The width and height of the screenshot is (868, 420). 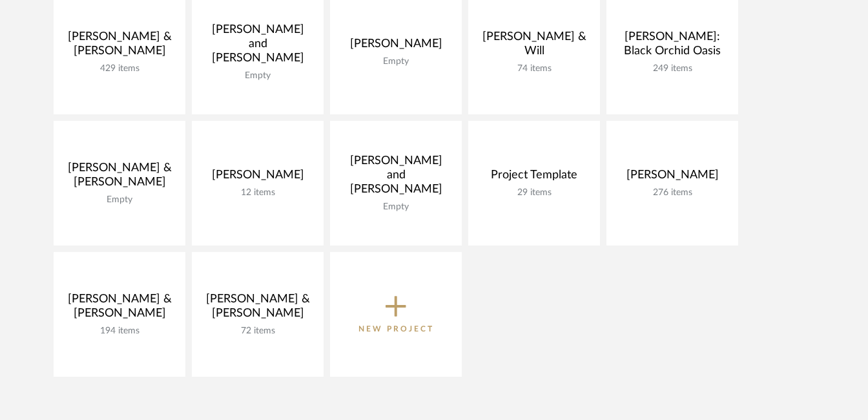 I want to click on div: 29 items, so click(x=534, y=193).